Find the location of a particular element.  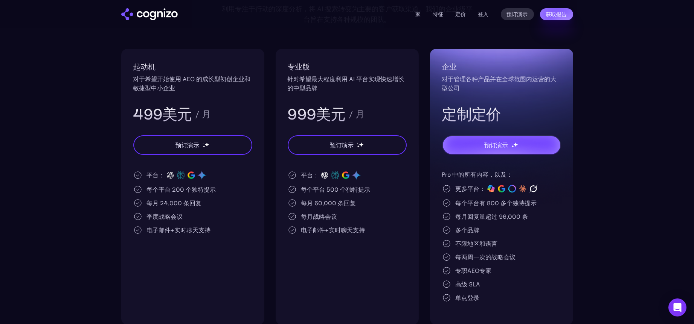

a: 特征 is located at coordinates (438, 14).